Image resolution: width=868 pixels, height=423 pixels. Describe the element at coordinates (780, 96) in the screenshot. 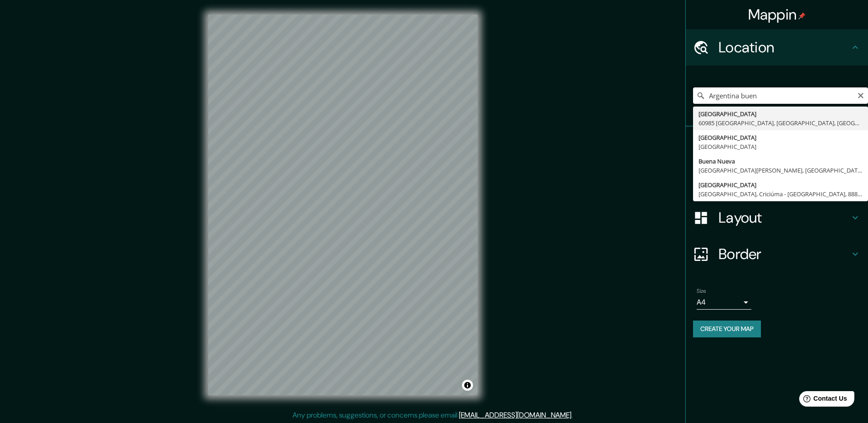

I see `input: Pick your city or area` at that location.